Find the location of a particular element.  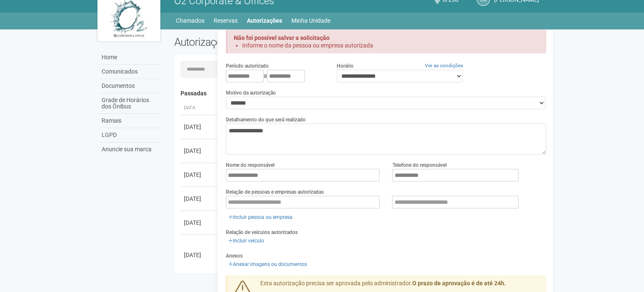

a: Minha Unidade is located at coordinates (311, 20).